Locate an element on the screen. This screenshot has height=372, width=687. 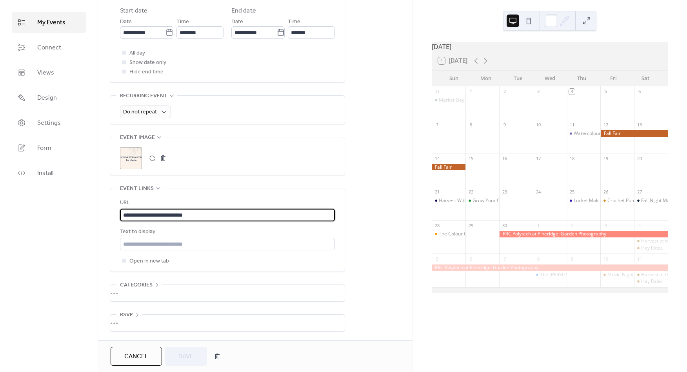
button: Cancel is located at coordinates (136, 356).